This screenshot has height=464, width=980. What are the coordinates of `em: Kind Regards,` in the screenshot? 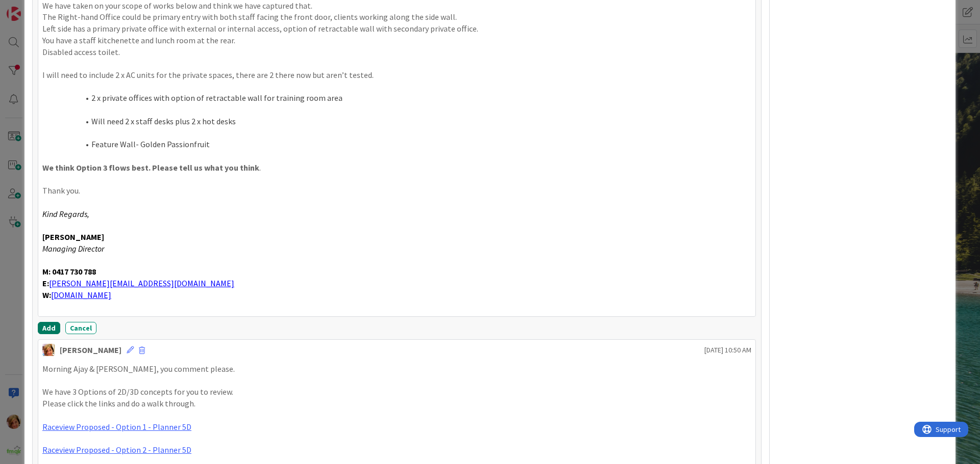 It's located at (66, 214).